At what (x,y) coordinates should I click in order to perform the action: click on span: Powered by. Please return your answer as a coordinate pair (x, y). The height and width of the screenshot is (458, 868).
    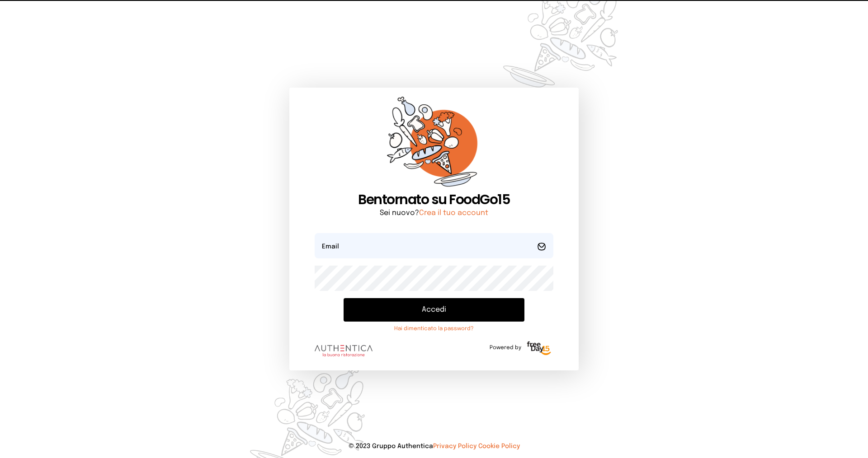
    Looking at the image, I should click on (505, 348).